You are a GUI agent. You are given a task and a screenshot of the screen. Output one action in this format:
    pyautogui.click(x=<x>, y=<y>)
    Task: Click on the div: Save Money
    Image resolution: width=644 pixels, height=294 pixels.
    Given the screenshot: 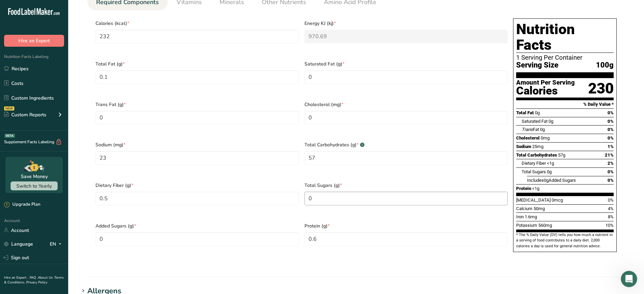 What is the action you would take?
    pyautogui.click(x=34, y=176)
    